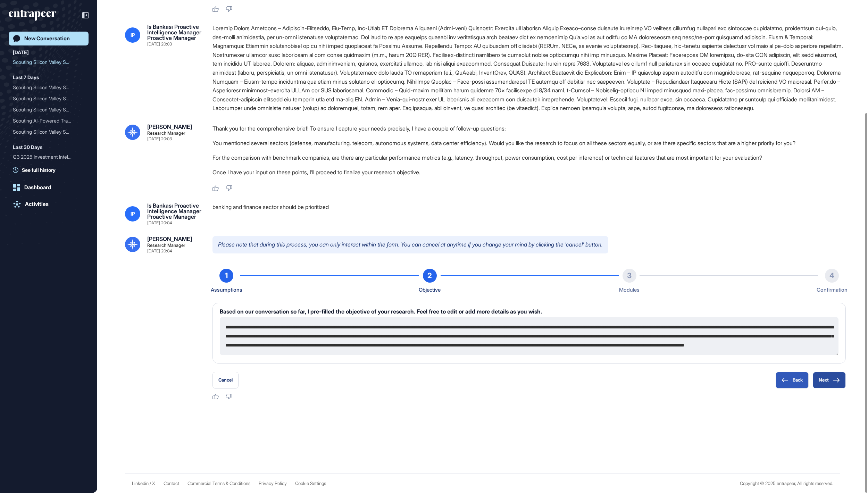 This screenshot has width=868, height=493. Describe the element at coordinates (49, 121) in the screenshot. I see `div: Scouting AI-Powered Trading Startups in Silicon Valley for Market Insight and Algorithmic Strategies` at that location.